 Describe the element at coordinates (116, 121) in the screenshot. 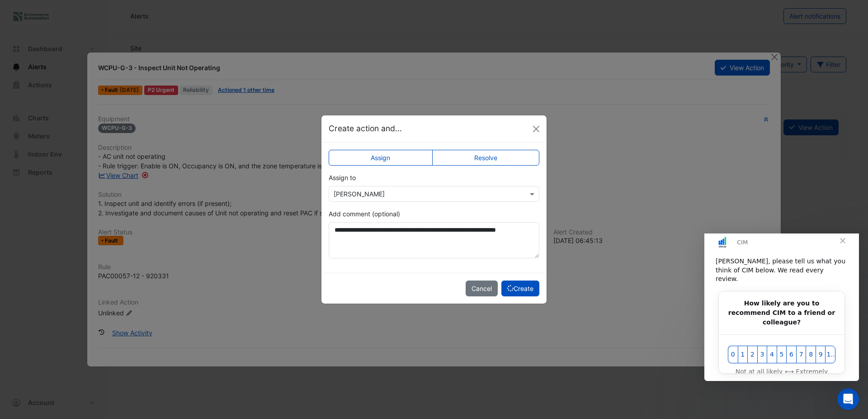

I see `span: 9` at that location.